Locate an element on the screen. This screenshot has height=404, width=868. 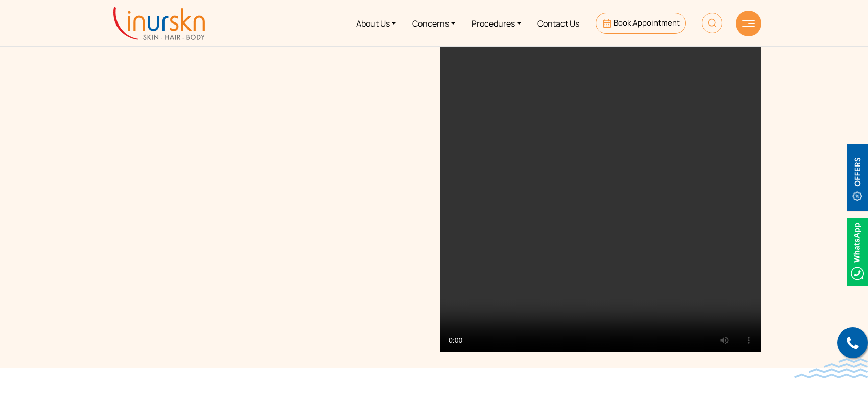
a: Whatsappicon is located at coordinates (857, 250).